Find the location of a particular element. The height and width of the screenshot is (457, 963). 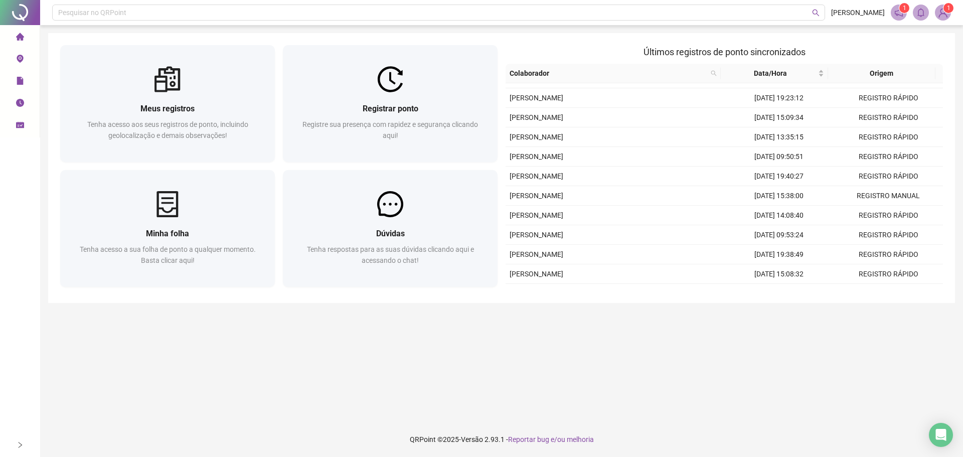

span: Reportar bug e/ou melhoria is located at coordinates (551, 439).